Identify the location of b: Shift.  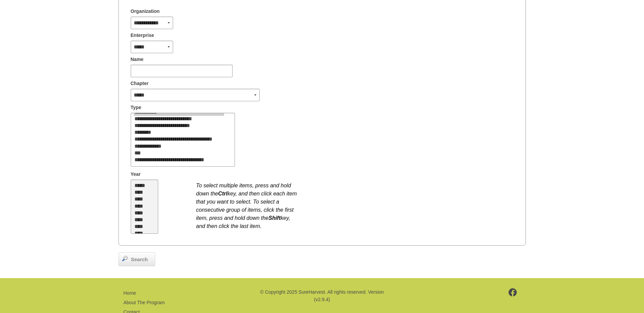
(274, 218).